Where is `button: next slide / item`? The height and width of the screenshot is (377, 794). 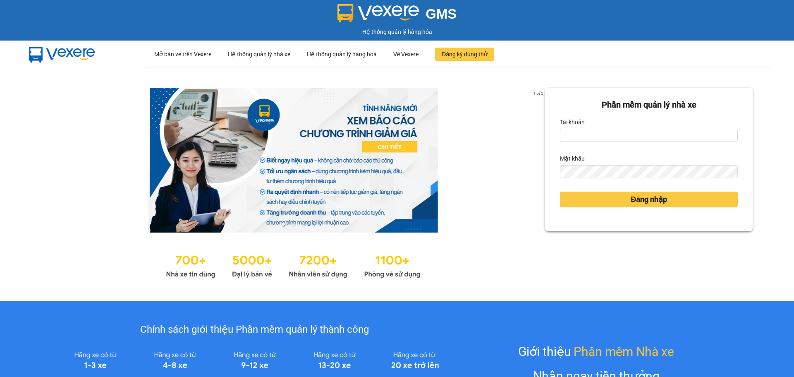 button: next slide / item is located at coordinates (539, 160).